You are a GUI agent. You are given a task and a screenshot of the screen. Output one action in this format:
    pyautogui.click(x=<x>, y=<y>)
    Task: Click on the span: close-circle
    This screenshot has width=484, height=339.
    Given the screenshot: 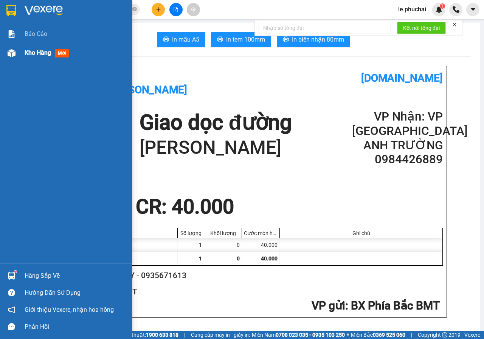 What is the action you would take?
    pyautogui.click(x=135, y=9)
    